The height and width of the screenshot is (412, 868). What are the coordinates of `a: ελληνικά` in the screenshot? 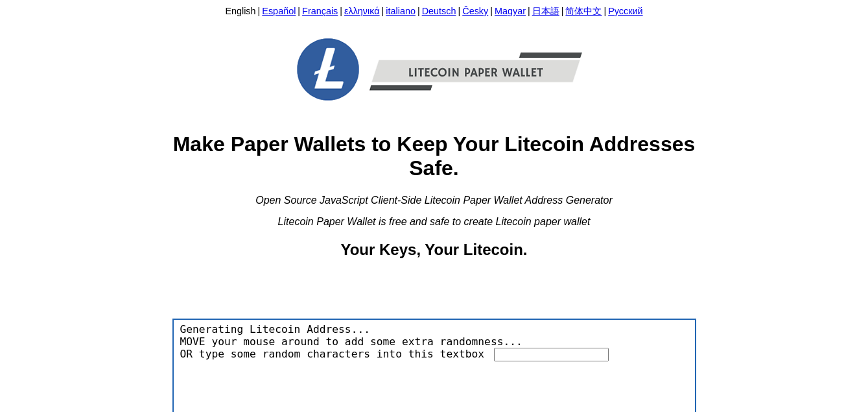 It's located at (362, 11).